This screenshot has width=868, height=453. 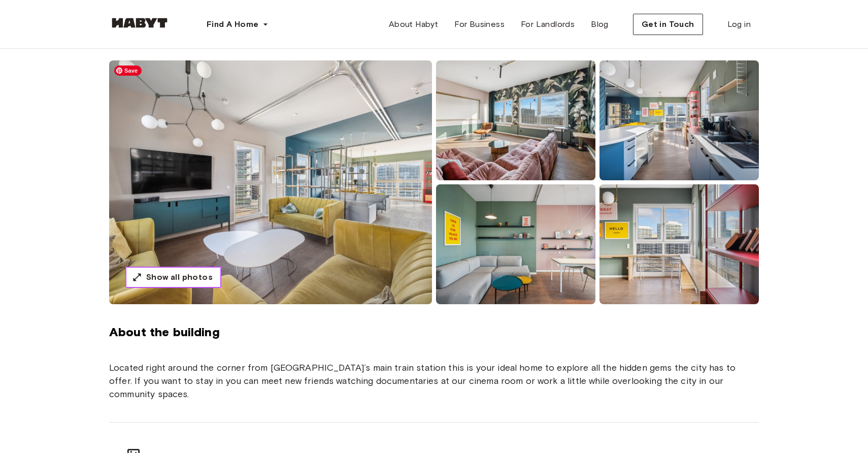 What do you see at coordinates (173, 277) in the screenshot?
I see `button: Show all photos` at bounding box center [173, 277].